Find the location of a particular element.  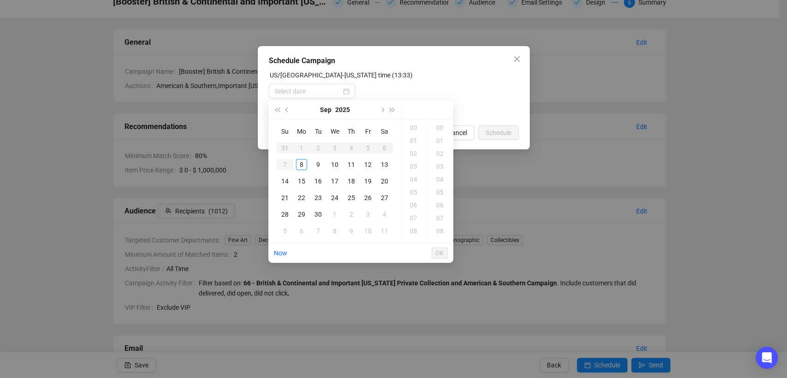

button: Close is located at coordinates (517, 59).